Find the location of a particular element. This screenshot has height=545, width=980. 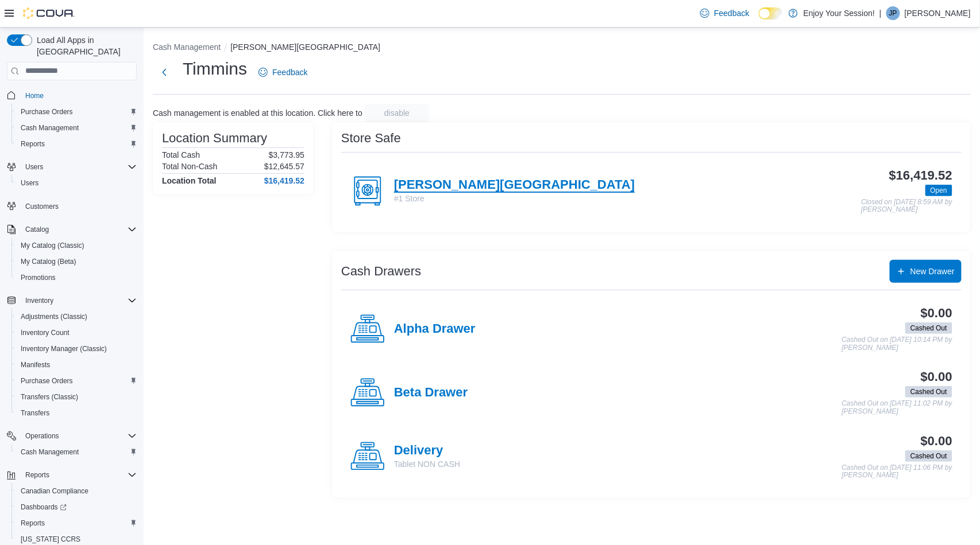

span: Transfers is located at coordinates (76, 414).